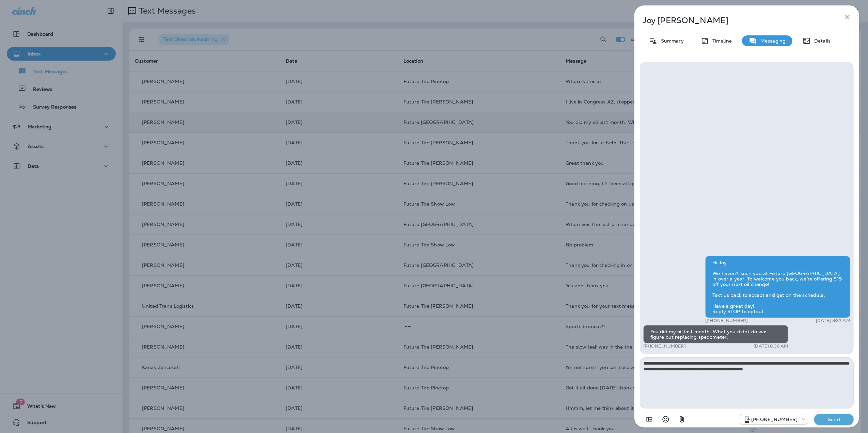  I want to click on button: Select an emoji, so click(666, 419).